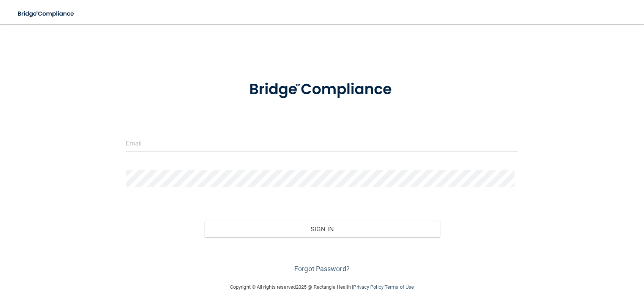  I want to click on a: Privacy Policy, so click(368, 287).